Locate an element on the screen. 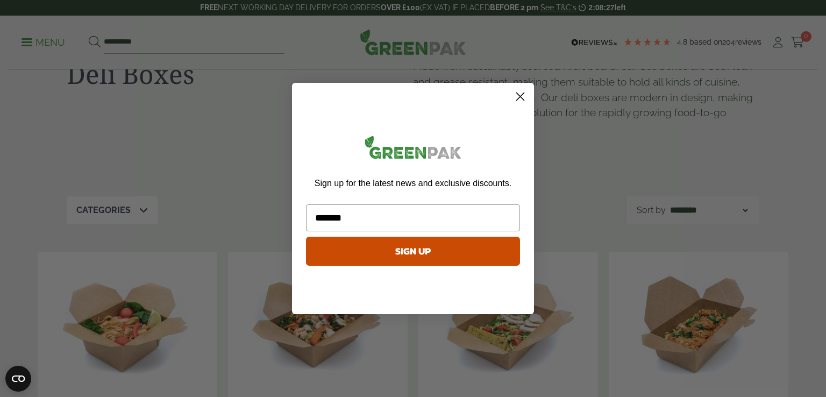  button: Close dialog is located at coordinates (520, 96).